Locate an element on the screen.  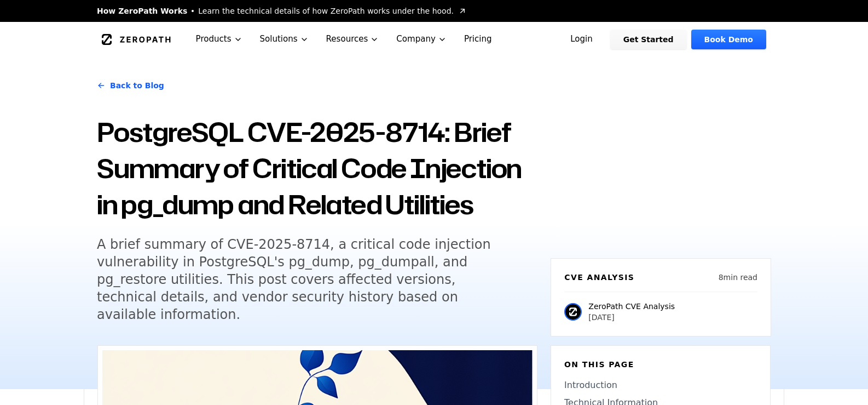
h6: On this page is located at coordinates (661, 364).